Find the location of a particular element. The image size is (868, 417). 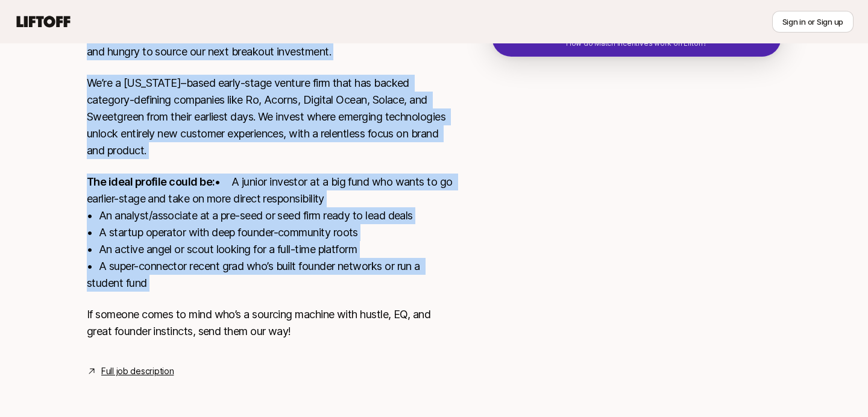

button: Sign in or Sign up is located at coordinates (813, 22).